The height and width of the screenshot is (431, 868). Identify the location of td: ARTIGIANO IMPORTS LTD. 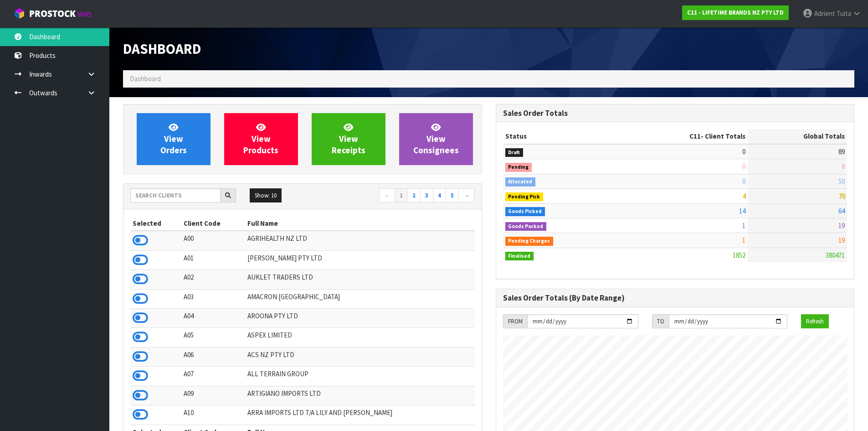
(360, 396).